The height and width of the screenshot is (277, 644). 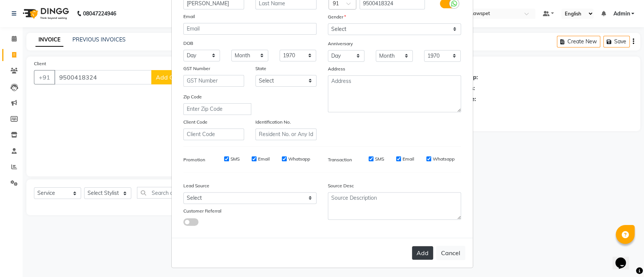 What do you see at coordinates (340, 44) in the screenshot?
I see `label: Anniversary` at bounding box center [340, 44].